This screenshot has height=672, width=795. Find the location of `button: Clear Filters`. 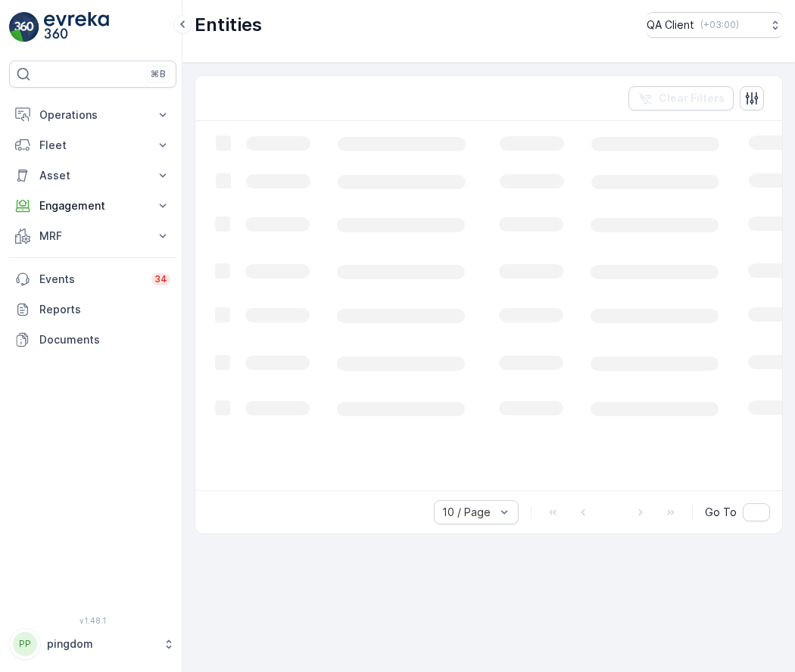

button: Clear Filters is located at coordinates (681, 98).